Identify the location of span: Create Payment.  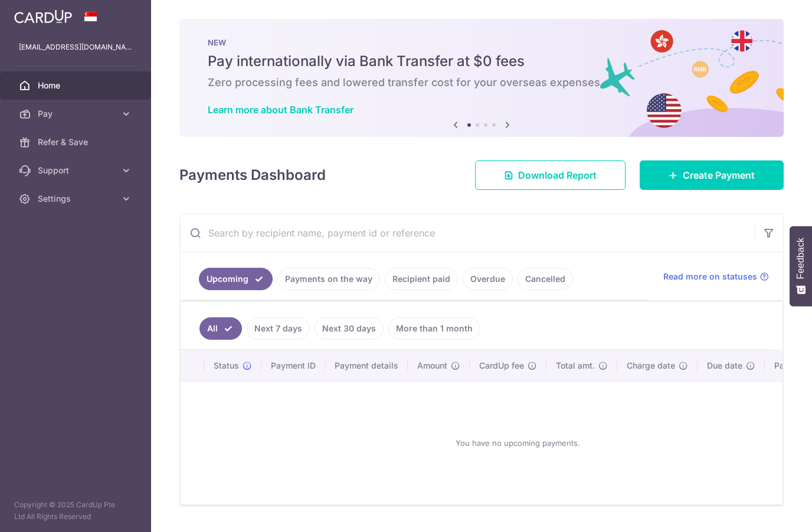
(719, 175).